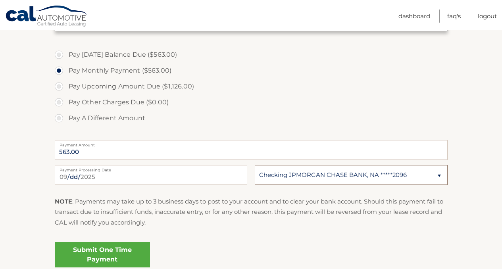 The image size is (502, 269). What do you see at coordinates (251, 212) in the screenshot?
I see `p: : Payments may take up to 3 business days to post to your account and to clear your bank account....` at bounding box center [251, 212].